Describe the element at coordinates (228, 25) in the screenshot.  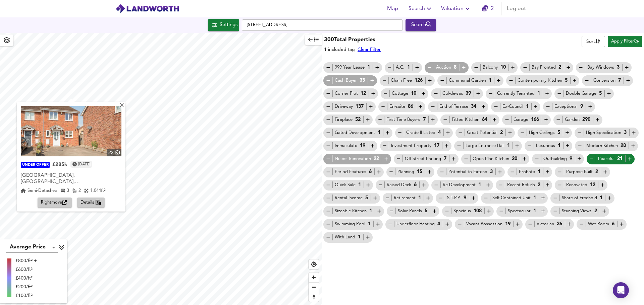
I see `div: Settings` at that location.